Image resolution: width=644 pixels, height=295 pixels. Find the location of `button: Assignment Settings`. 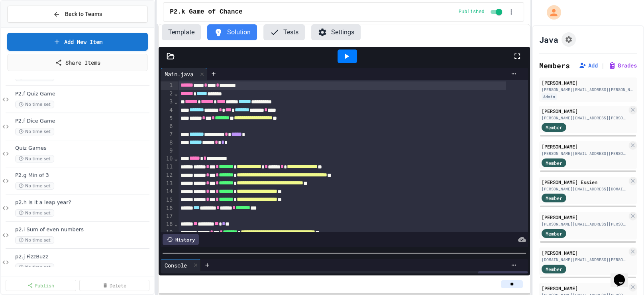

button: Assignment Settings is located at coordinates (569, 39).